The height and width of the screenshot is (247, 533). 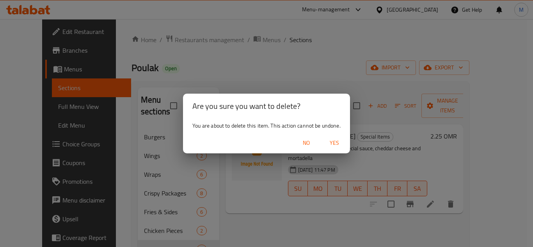 I want to click on button: No, so click(x=306, y=143).